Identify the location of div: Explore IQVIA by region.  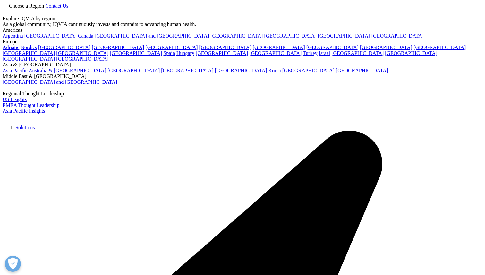
(242, 19).